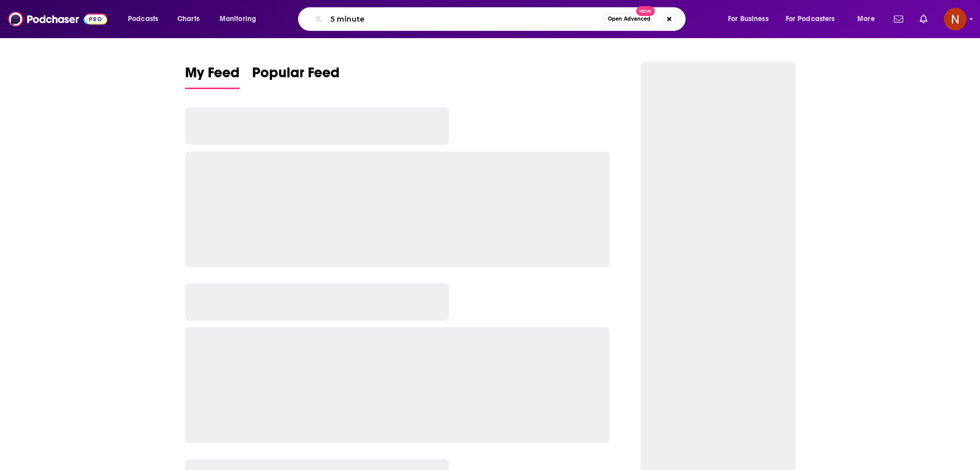 This screenshot has height=470, width=980. Describe the element at coordinates (296, 76) in the screenshot. I see `span: Popular Feed` at that location.